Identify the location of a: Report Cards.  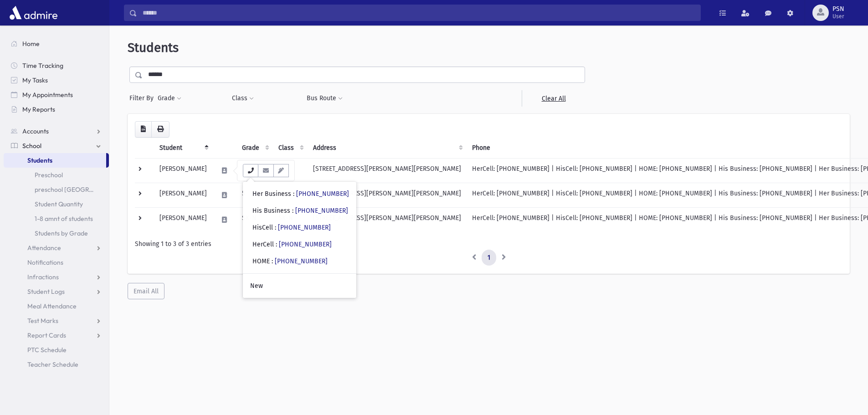
(56, 336).